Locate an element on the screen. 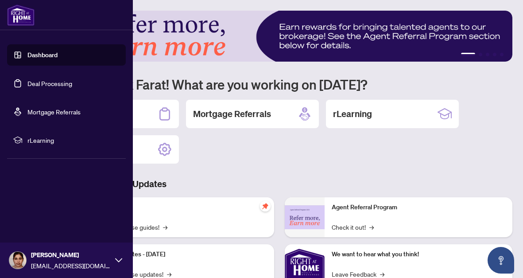  a: Deal Processing is located at coordinates (50, 83).